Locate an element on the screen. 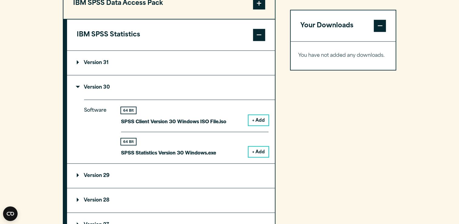  p: Version 31 is located at coordinates (93, 63).